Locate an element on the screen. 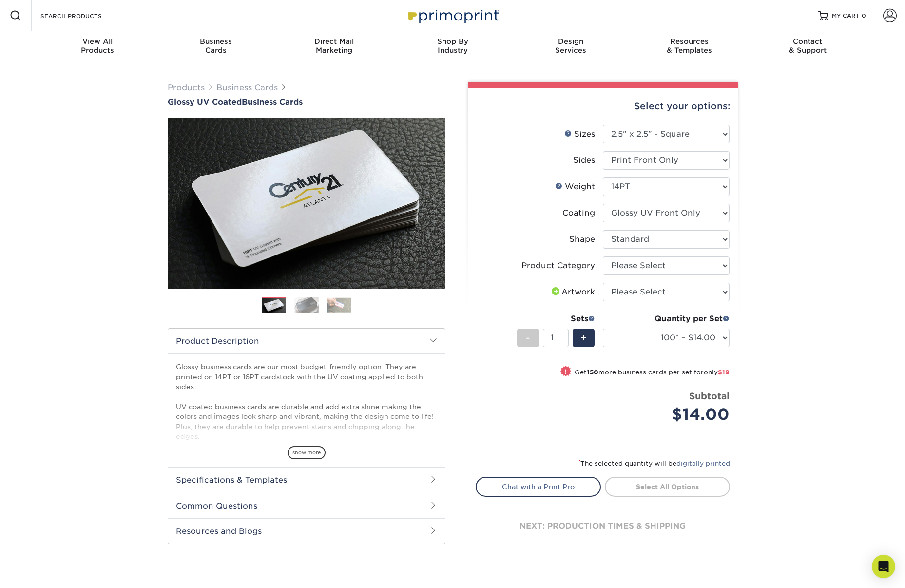 The image size is (905, 588). h2: Product Description is located at coordinates (307, 341).